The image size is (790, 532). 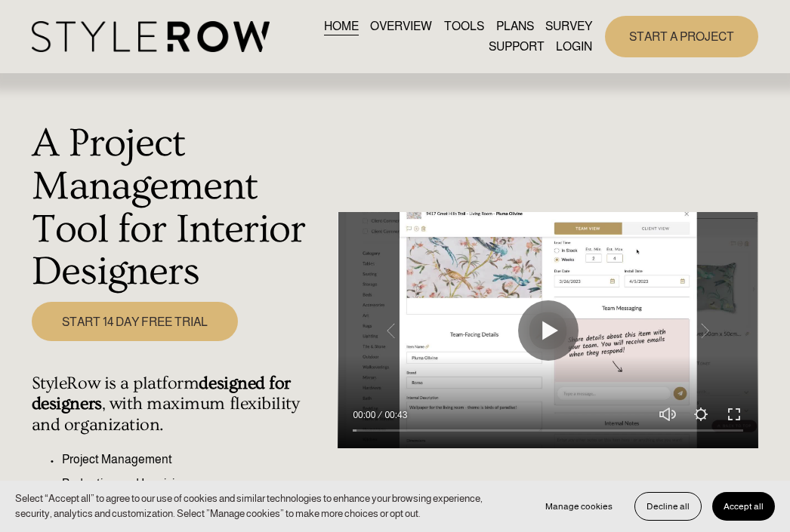 I want to click on a: SURVEY, so click(x=569, y=26).